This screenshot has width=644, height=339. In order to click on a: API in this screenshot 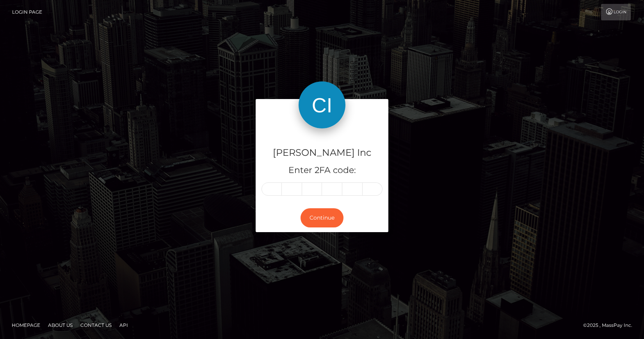, I will do `click(124, 325)`.